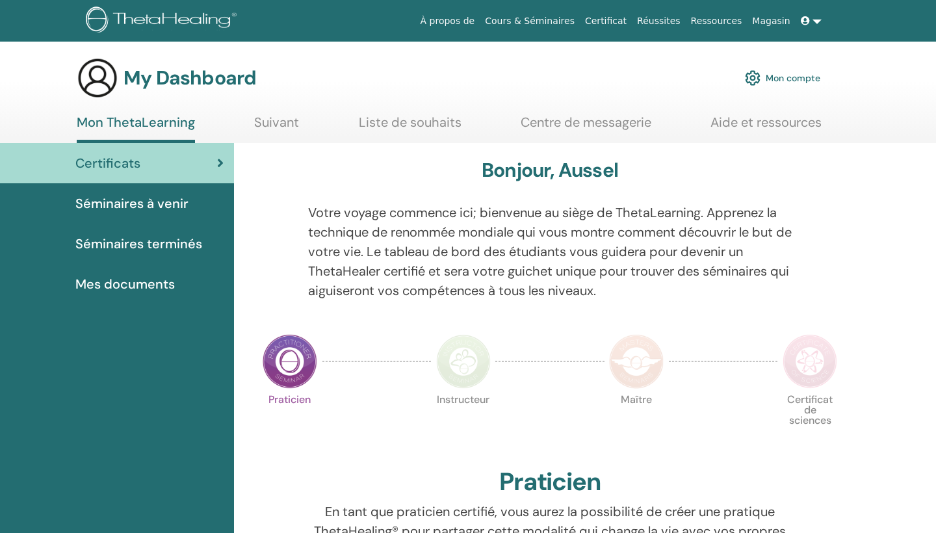 This screenshot has height=533, width=936. Describe the element at coordinates (765, 127) in the screenshot. I see `a: Aide et ressources` at that location.